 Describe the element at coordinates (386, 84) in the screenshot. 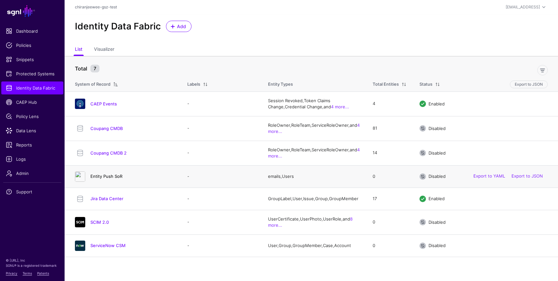

I see `div: Total Entities` at that location.